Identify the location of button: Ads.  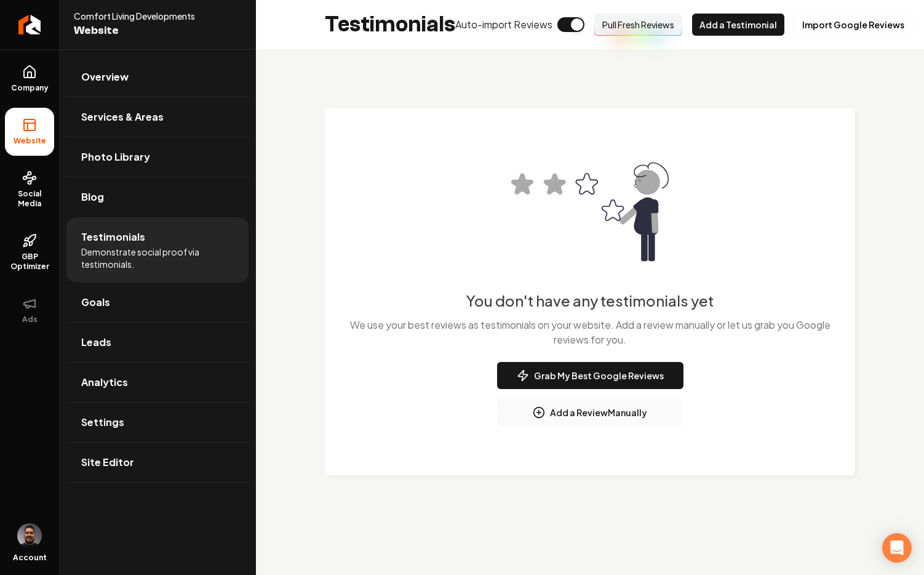
(29, 310).